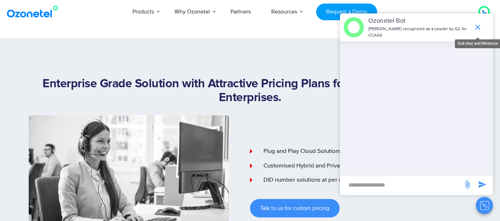 Image resolution: width=500 pixels, height=221 pixels. What do you see at coordinates (361, 151) in the screenshot?
I see `a: Plug and Play Cloud Solutions with zero setup costs` at bounding box center [361, 151].